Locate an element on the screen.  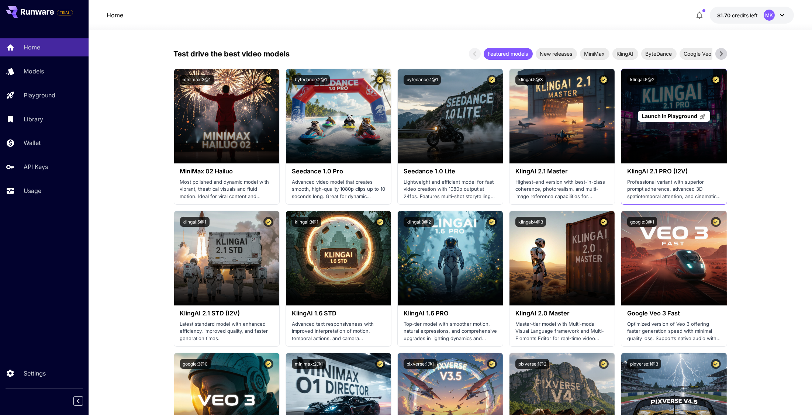
div: KlingAI is located at coordinates (625, 54).